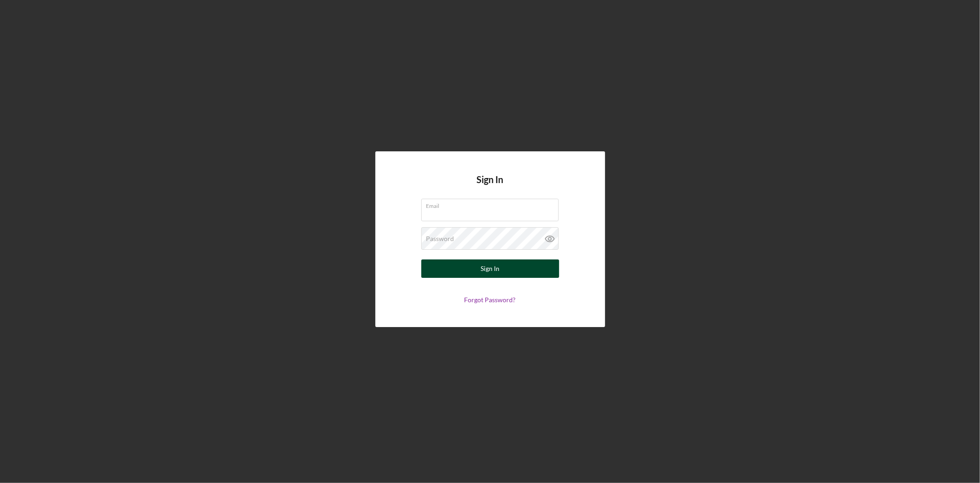 The image size is (980, 483). Describe the element at coordinates (440, 238) in the screenshot. I see `label: Password` at that location.